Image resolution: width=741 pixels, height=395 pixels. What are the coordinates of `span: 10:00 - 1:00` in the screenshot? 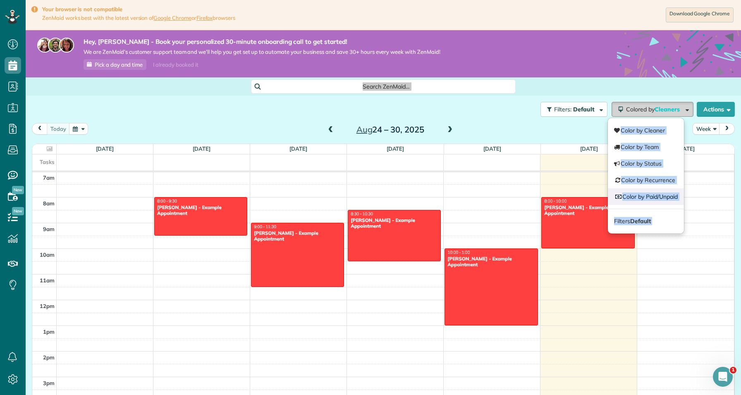 It's located at (459, 252).